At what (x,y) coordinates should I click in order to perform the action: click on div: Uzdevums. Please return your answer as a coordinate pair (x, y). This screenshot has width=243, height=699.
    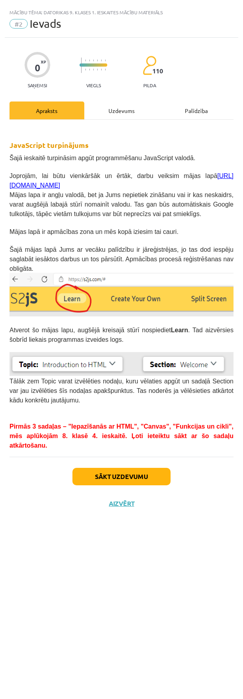
    Looking at the image, I should click on (122, 110).